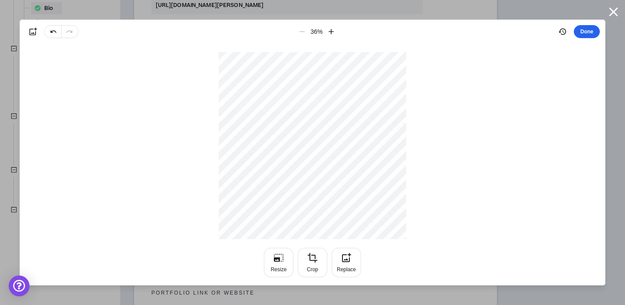  What do you see at coordinates (279, 263) in the screenshot?
I see `button: Resize` at bounding box center [279, 263].